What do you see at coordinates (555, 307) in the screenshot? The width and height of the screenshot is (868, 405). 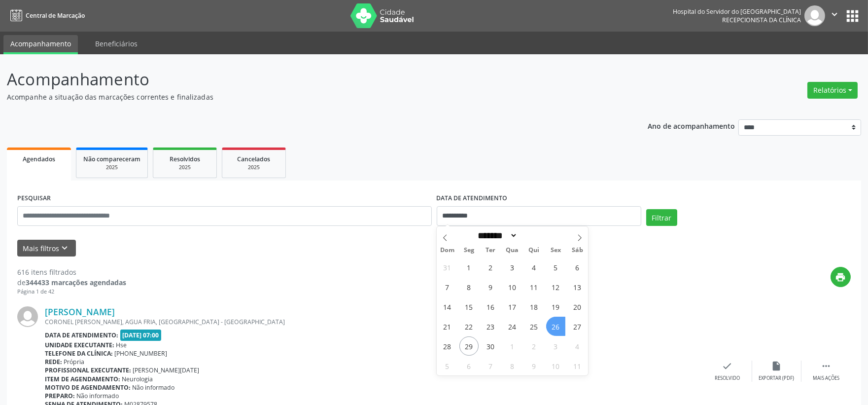 I see `span: Setembro 19, 2025` at bounding box center [555, 307].